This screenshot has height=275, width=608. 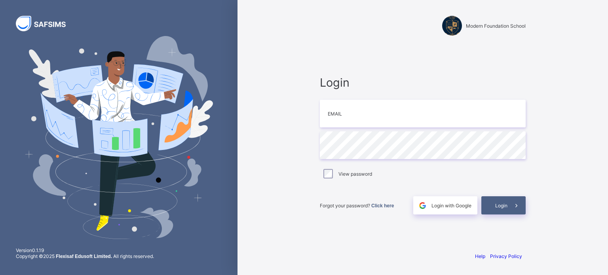 What do you see at coordinates (45, 23) in the screenshot?
I see `img: SAFSIMS Logo` at bounding box center [45, 23].